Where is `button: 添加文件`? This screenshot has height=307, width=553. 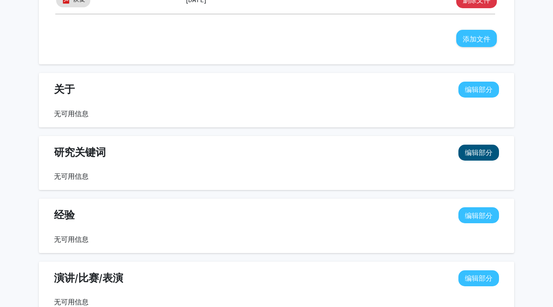 button: 添加文件 is located at coordinates (476, 38).